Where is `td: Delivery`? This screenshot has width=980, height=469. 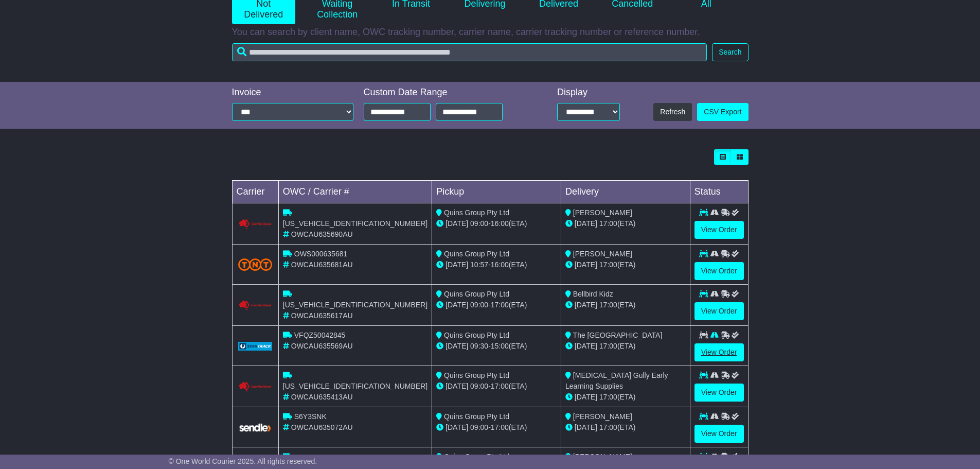
td: Delivery is located at coordinates (625, 192).